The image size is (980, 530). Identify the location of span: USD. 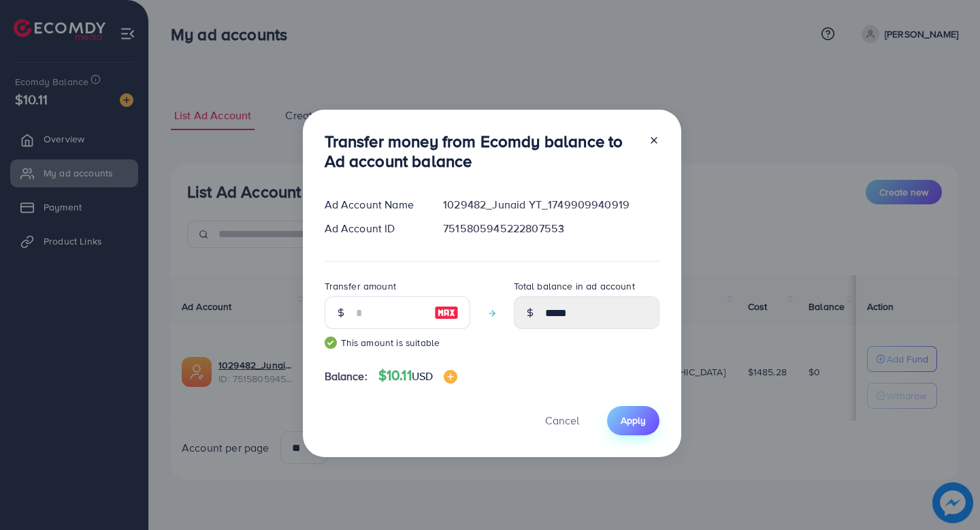
(422, 376).